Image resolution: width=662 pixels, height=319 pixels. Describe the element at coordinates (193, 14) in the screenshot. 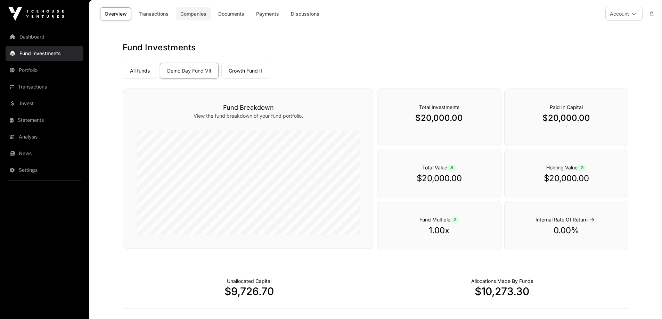

I see `a: Companies` at that location.